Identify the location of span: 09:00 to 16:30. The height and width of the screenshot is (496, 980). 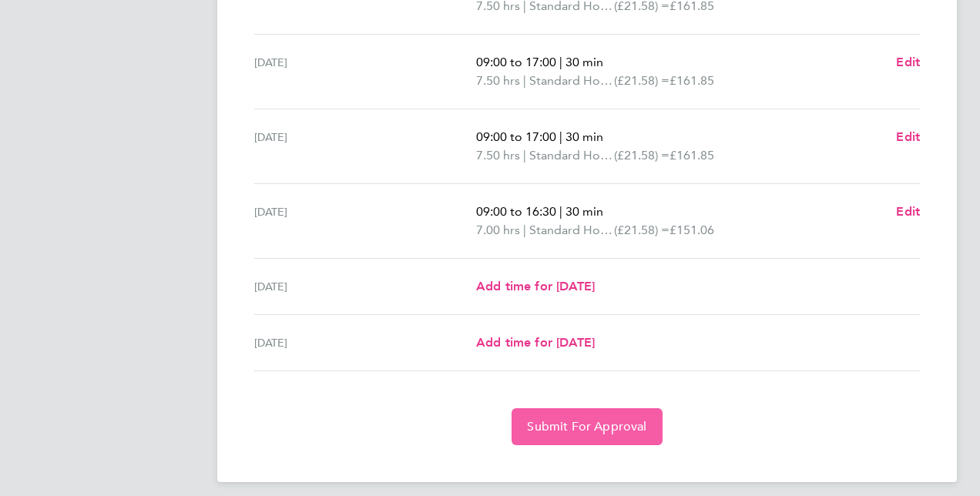
(516, 211).